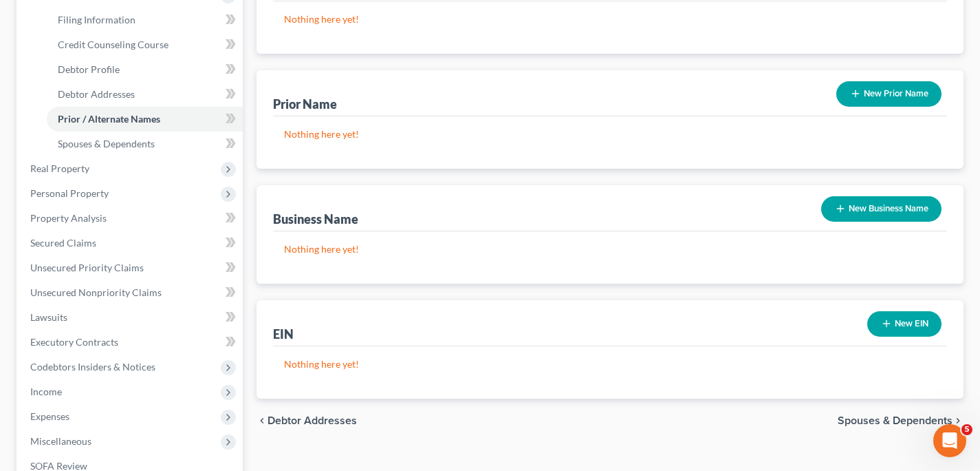 Image resolution: width=980 pixels, height=471 pixels. What do you see at coordinates (68, 218) in the screenshot?
I see `span: Property Analysis` at bounding box center [68, 218].